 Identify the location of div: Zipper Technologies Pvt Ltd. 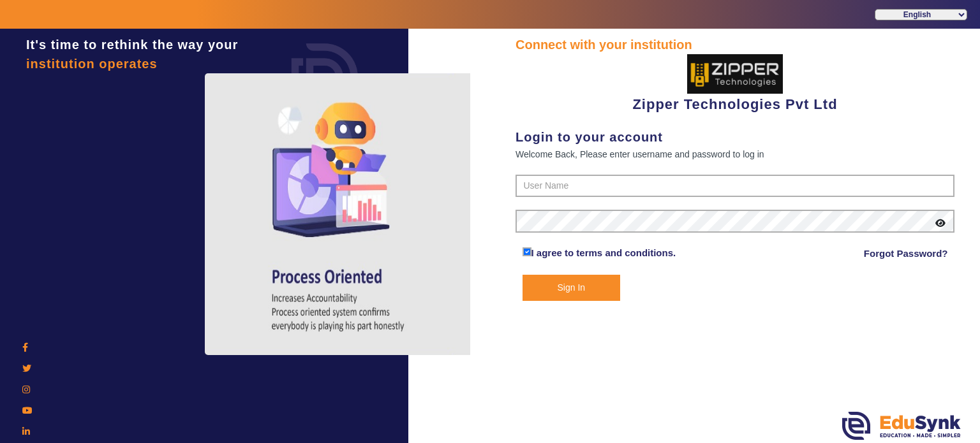
(735, 84).